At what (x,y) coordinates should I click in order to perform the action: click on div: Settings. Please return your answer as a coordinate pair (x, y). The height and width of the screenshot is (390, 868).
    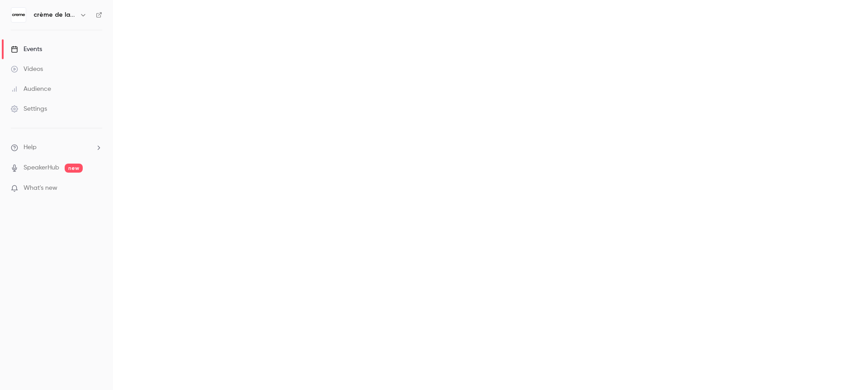
    Looking at the image, I should click on (29, 109).